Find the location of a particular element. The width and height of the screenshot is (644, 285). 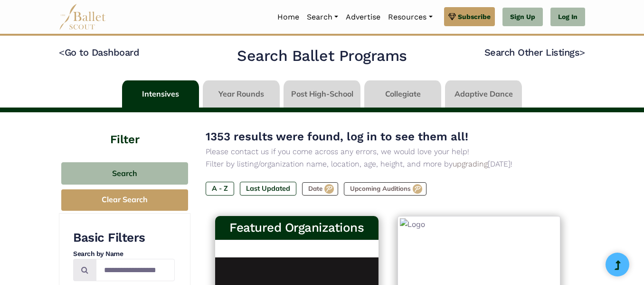

a: Search is located at coordinates (322, 17).